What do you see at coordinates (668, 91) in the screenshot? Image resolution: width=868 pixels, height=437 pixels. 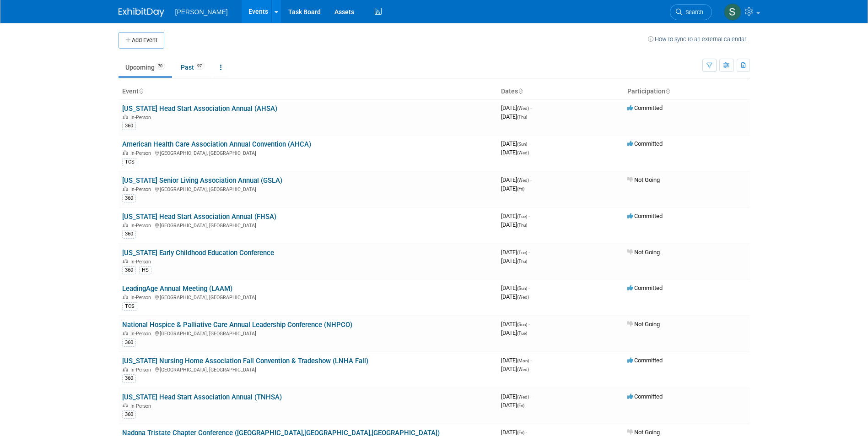 I see `a: Sort by Participation Type` at bounding box center [668, 91].